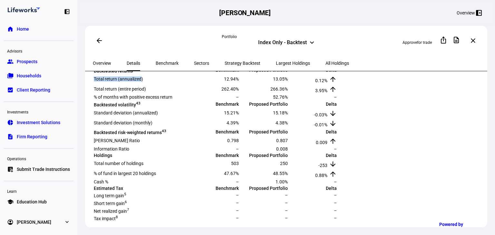 Image resolution: width=495 pixels, height=235 pixels. Describe the element at coordinates (242, 63) in the screenshot. I see `span: Strategy Backtest` at that location.